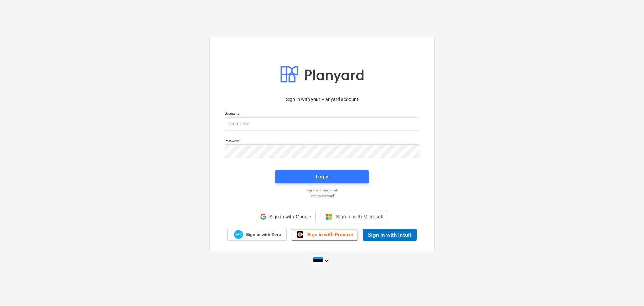  Describe the element at coordinates (322, 124) in the screenshot. I see `input: Username` at that location.